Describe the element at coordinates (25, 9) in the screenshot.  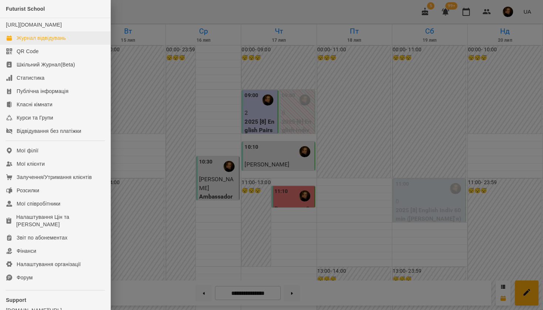
I see `span: Futurist School` at that location.